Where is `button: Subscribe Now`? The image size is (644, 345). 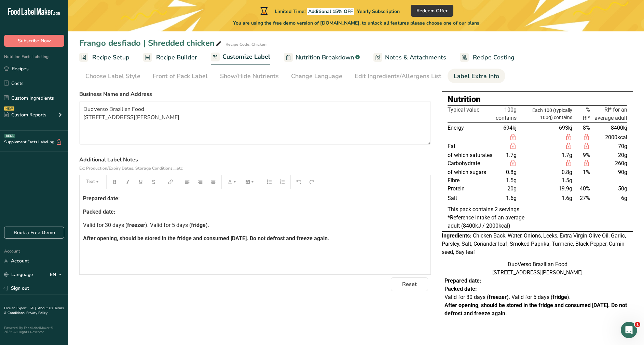 button: Subscribe Now is located at coordinates (34, 41).